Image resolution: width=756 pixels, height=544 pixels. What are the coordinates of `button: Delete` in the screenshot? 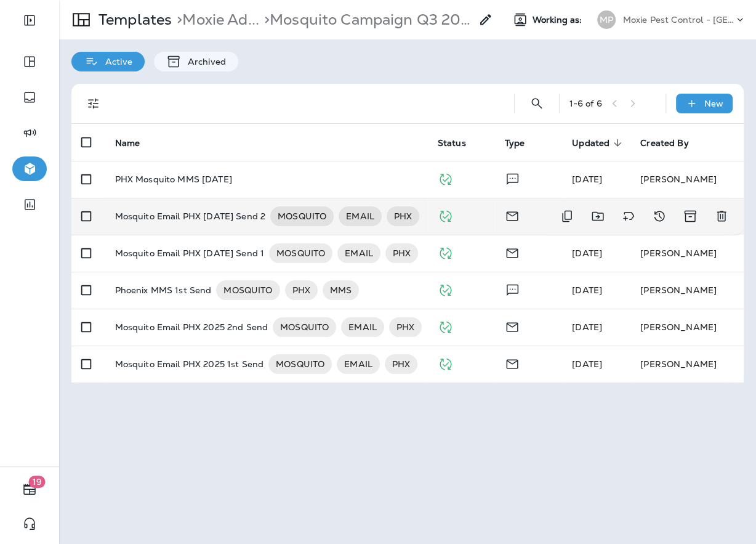 It's located at (722, 216).